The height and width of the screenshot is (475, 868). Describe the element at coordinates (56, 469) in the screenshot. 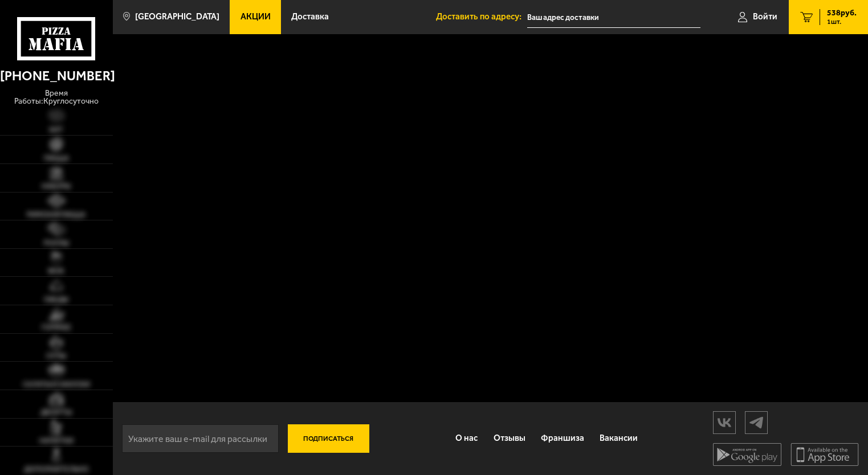

I see `span: Дополнительно` at that location.